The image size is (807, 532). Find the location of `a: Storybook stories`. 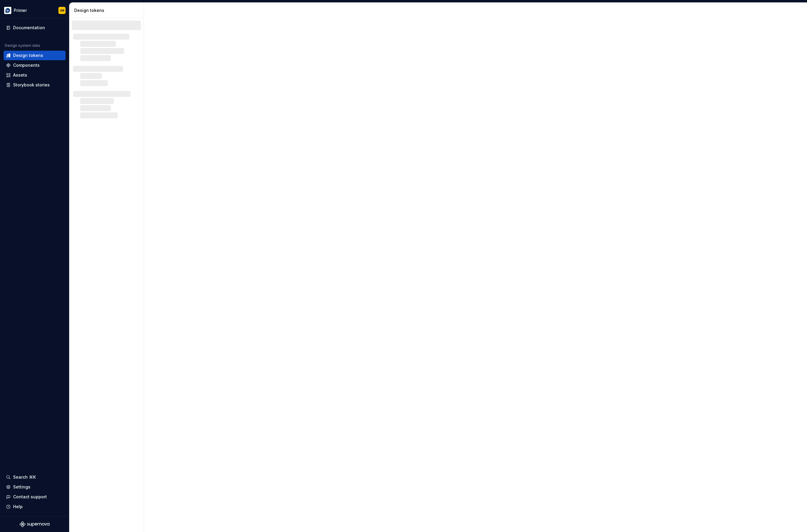

a: Storybook stories is located at coordinates (34, 85).